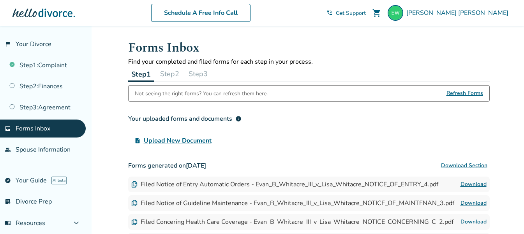 Image resolution: width=524 pixels, height=234 pixels. What do you see at coordinates (201, 93) in the screenshot?
I see `div: Not seeing the right forms? You can refresh them here.` at bounding box center [201, 93].